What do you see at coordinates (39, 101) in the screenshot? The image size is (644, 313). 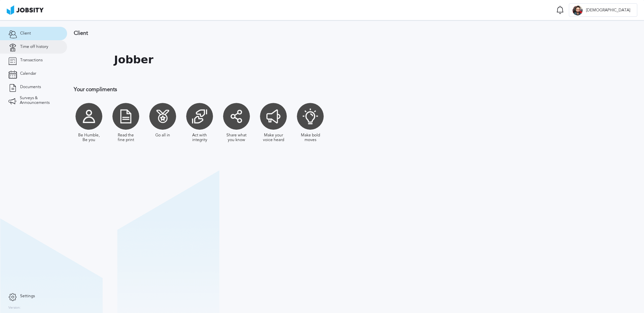 I see `span: Surveys & Announcements` at bounding box center [39, 101].